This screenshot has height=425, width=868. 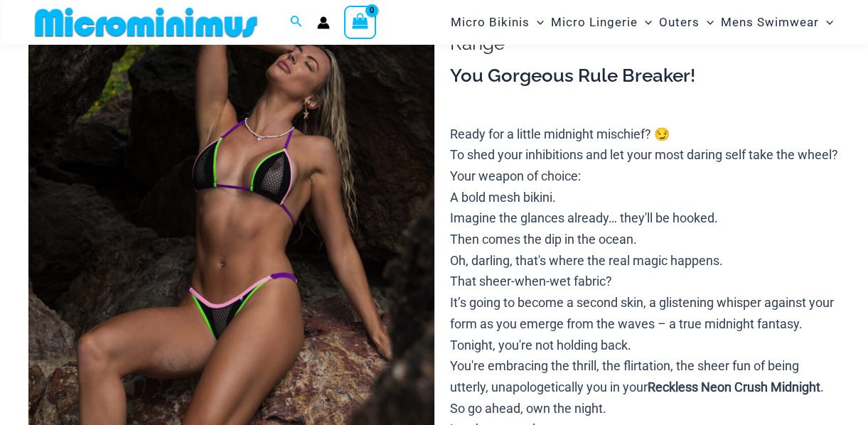 I want to click on a: Micro LingerieMenu ToggleMenu Toggle, so click(x=601, y=22).